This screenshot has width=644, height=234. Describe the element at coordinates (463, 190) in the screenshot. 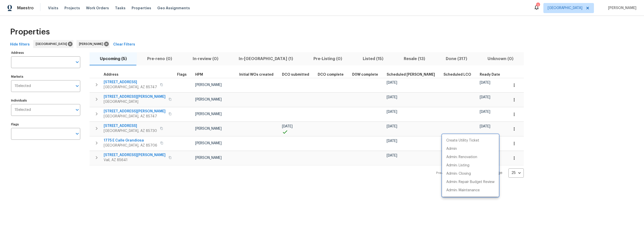

I see `p: Admin: Maintenance` at that location.